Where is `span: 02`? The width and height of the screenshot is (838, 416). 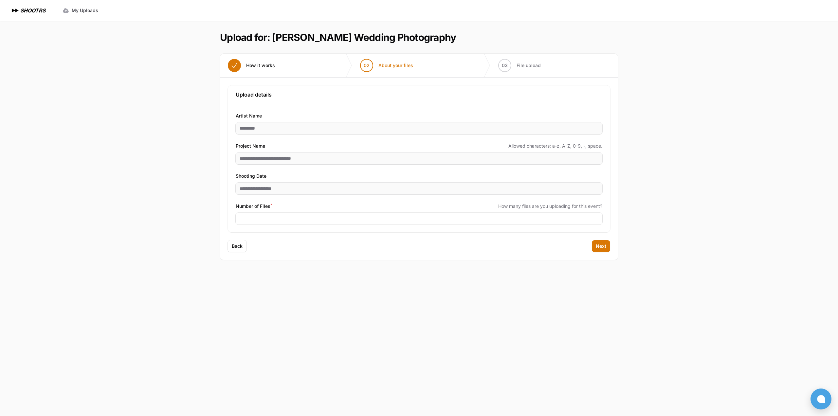 span: 02 is located at coordinates (367, 65).